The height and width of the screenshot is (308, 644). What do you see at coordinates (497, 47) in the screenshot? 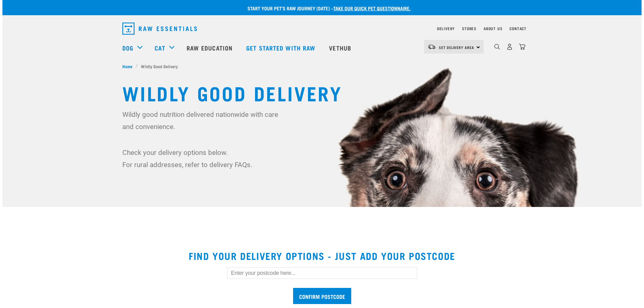
I see `img: home-icon-1@2x.png` at bounding box center [497, 47].